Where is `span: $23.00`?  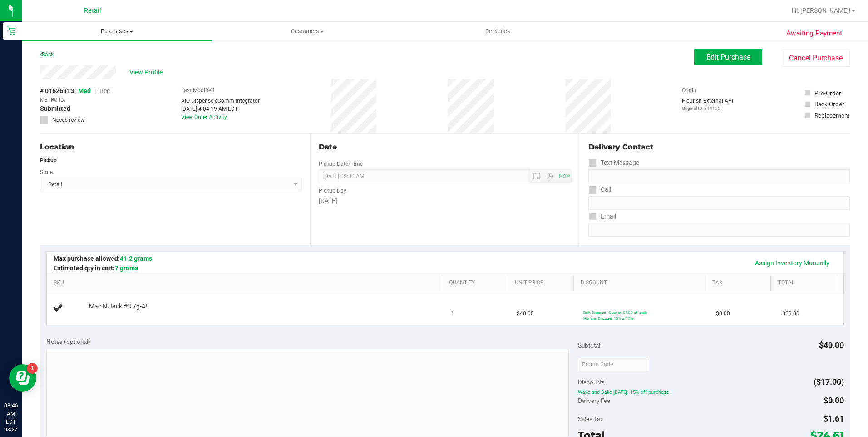 span: $23.00 is located at coordinates (791, 313).